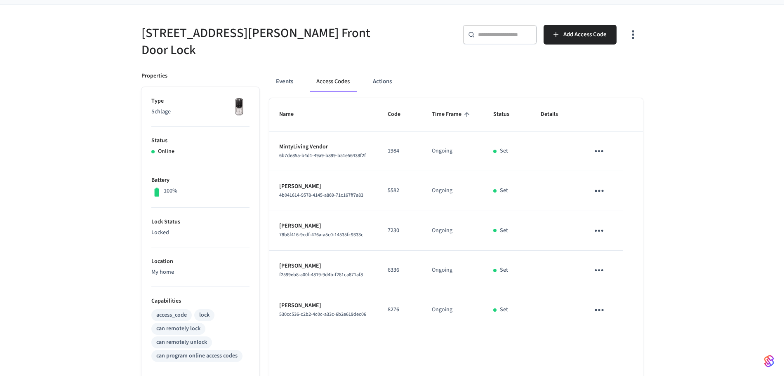 Image resolution: width=784 pixels, height=376 pixels. What do you see at coordinates (382, 82) in the screenshot?
I see `button: Actions` at bounding box center [382, 82].